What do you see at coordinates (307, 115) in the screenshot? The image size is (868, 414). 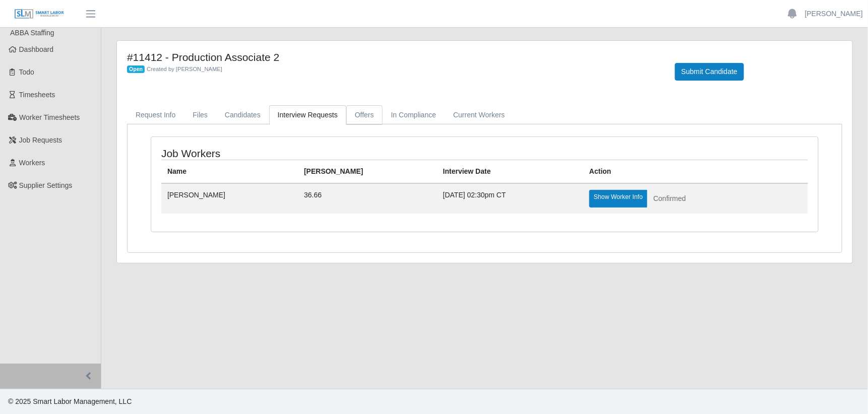 I see `a: Interview Requests` at bounding box center [307, 115].